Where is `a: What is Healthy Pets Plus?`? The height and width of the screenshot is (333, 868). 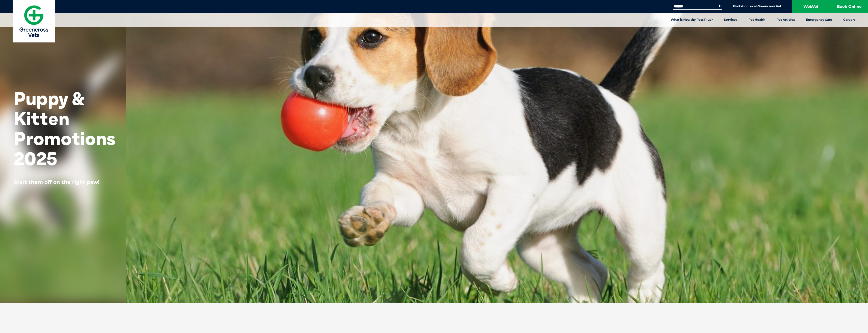 a: What is Healthy Pets Plus? is located at coordinates (691, 20).